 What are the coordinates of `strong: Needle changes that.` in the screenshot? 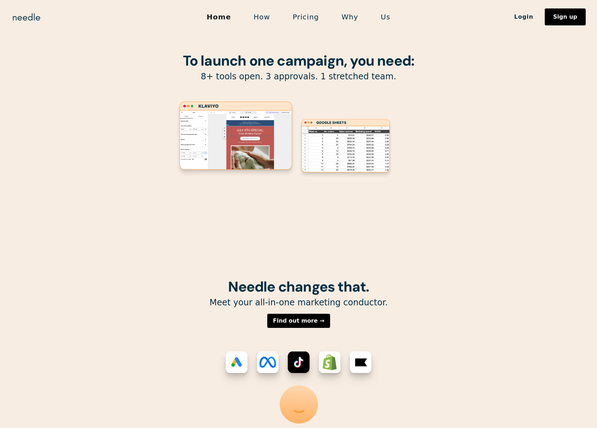 It's located at (298, 287).